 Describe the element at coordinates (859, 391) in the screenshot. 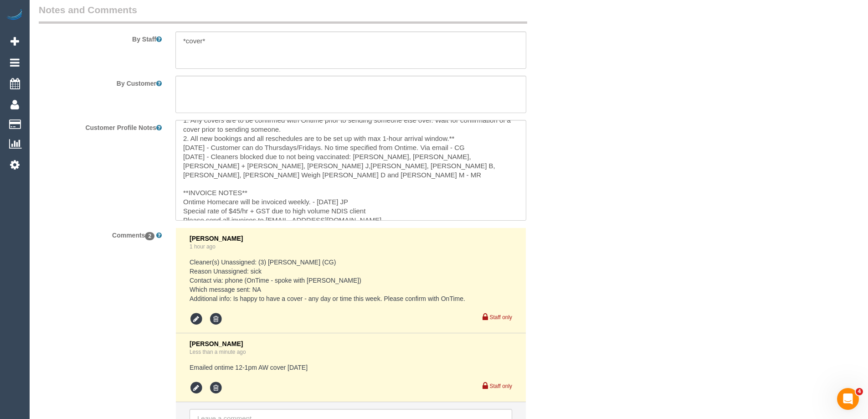

I see `span: 4` at that location.